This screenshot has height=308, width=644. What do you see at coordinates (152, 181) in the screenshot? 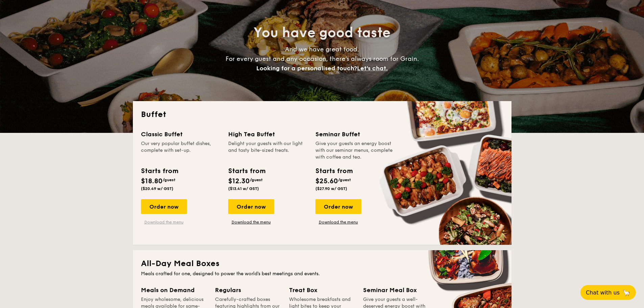
I see `span: $18.80` at bounding box center [152, 181].